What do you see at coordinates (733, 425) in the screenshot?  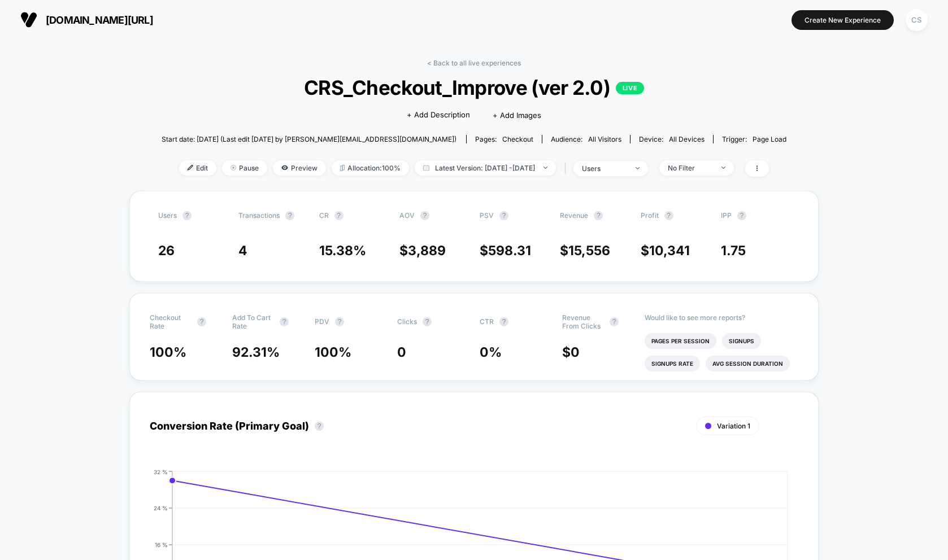 I see `span: Variation 1` at bounding box center [733, 425].